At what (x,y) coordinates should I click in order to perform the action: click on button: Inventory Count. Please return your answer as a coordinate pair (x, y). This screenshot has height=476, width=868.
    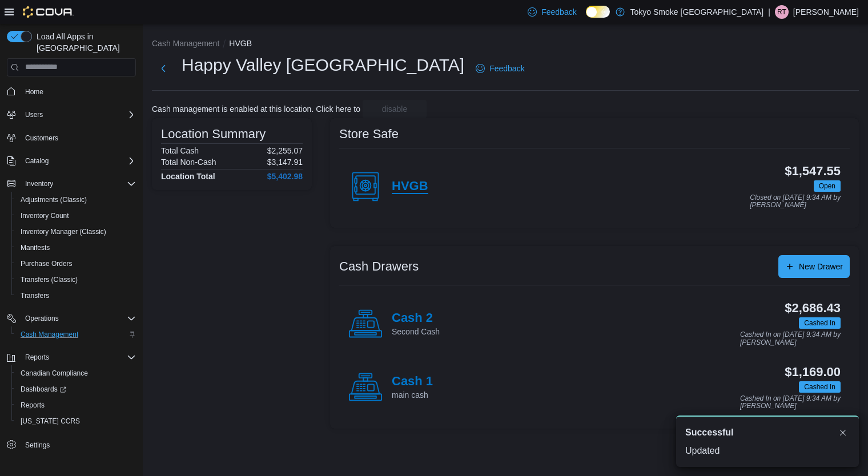
    Looking at the image, I should click on (76, 216).